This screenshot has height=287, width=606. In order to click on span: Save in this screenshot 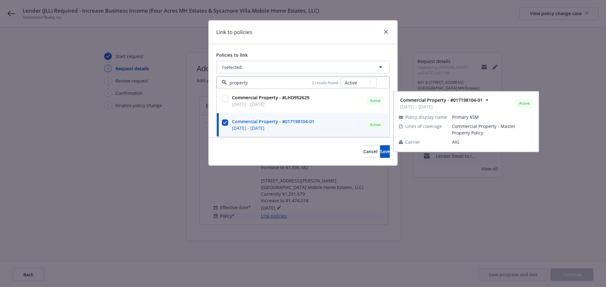, I will do `click(385, 151)`.